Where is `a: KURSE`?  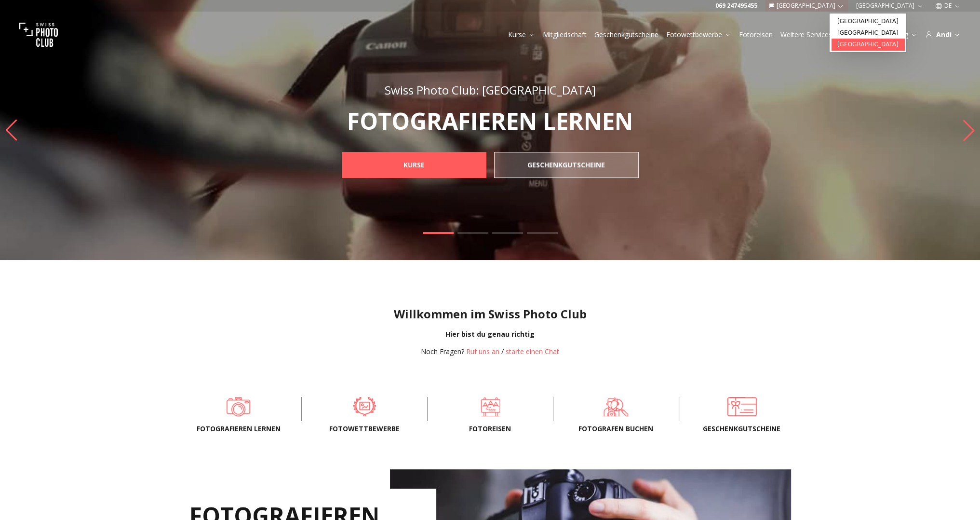
a: KURSE is located at coordinates (414, 165).